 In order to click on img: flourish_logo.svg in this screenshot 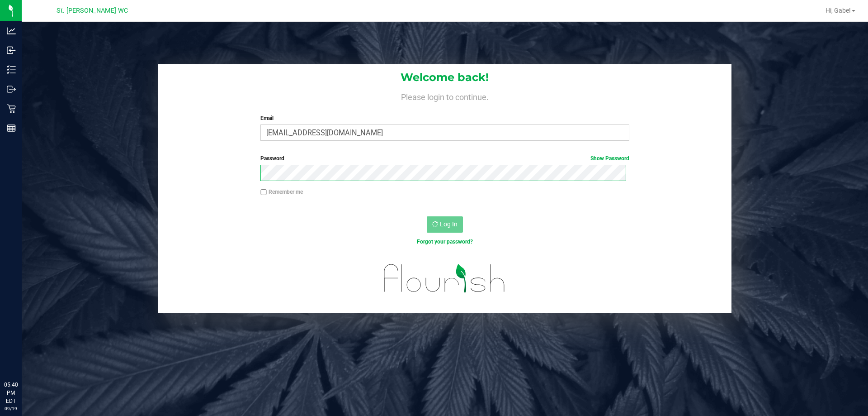, I will do `click(445, 278)`.